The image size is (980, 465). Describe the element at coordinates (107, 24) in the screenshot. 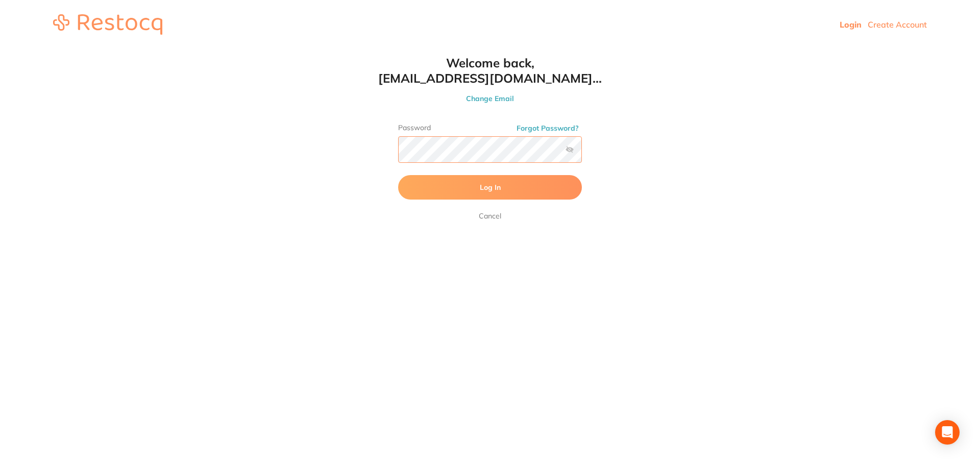

I see `img: restocq_logo.svg` at that location.